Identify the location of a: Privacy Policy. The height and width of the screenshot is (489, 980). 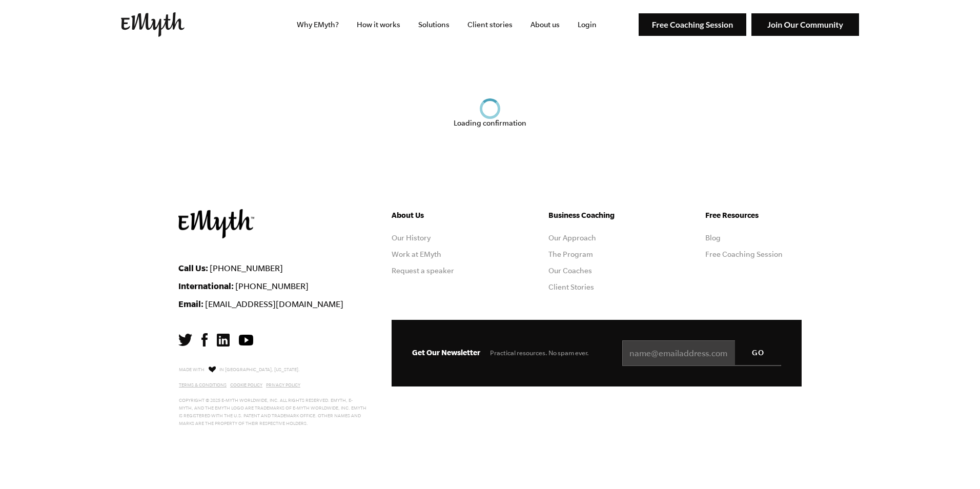
(283, 385).